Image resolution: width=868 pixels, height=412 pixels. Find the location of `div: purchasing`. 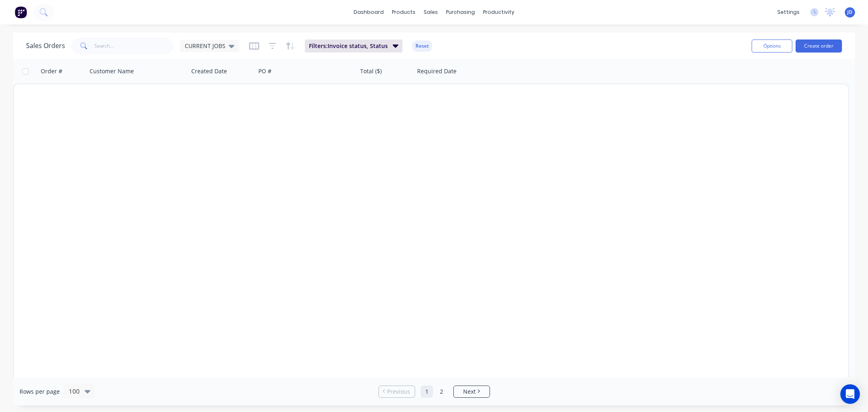

div: purchasing is located at coordinates (460, 12).